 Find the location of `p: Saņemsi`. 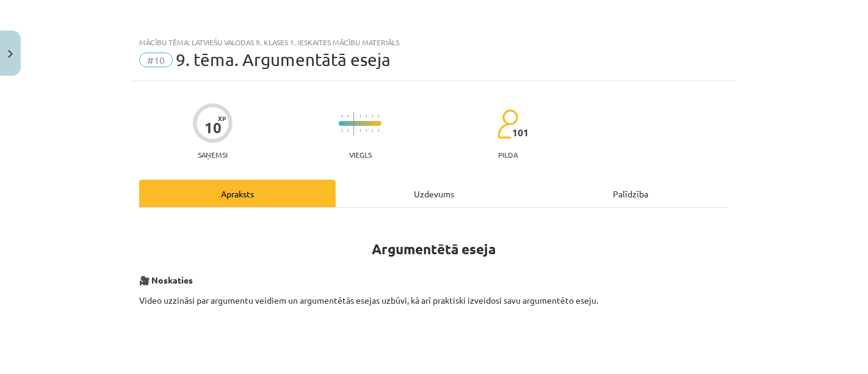

p: Saņemsi is located at coordinates (213, 155).